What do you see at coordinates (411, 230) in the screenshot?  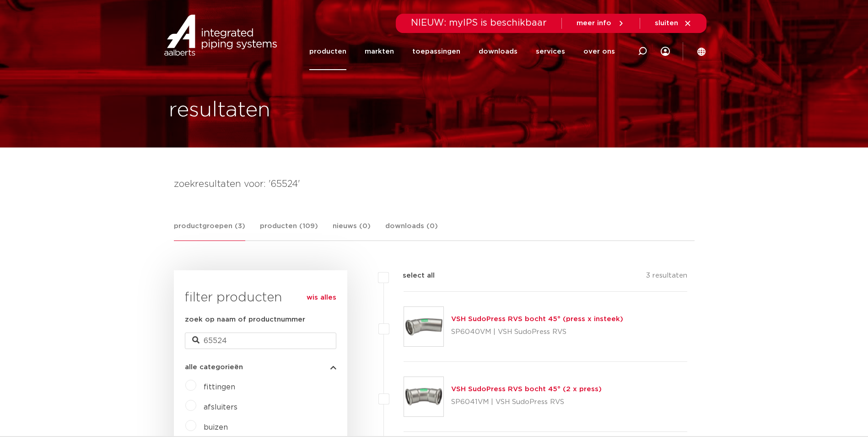 I see `a: downloads (0)` at bounding box center [411, 230].